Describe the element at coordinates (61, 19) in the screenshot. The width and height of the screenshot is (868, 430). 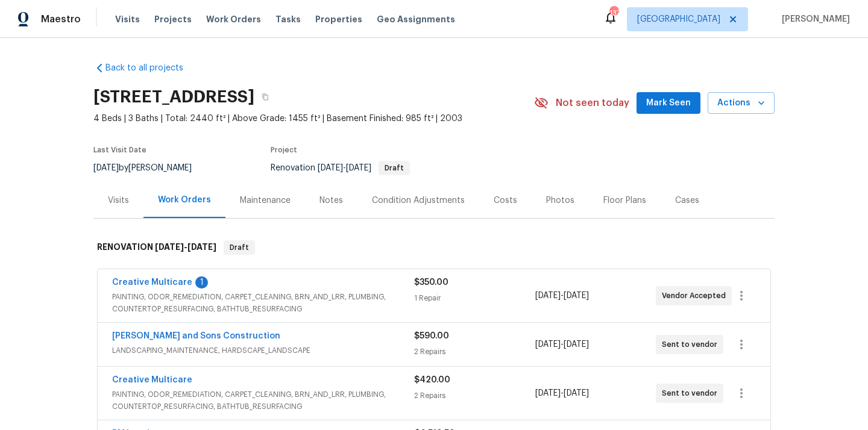
I see `span: Maestro` at that location.